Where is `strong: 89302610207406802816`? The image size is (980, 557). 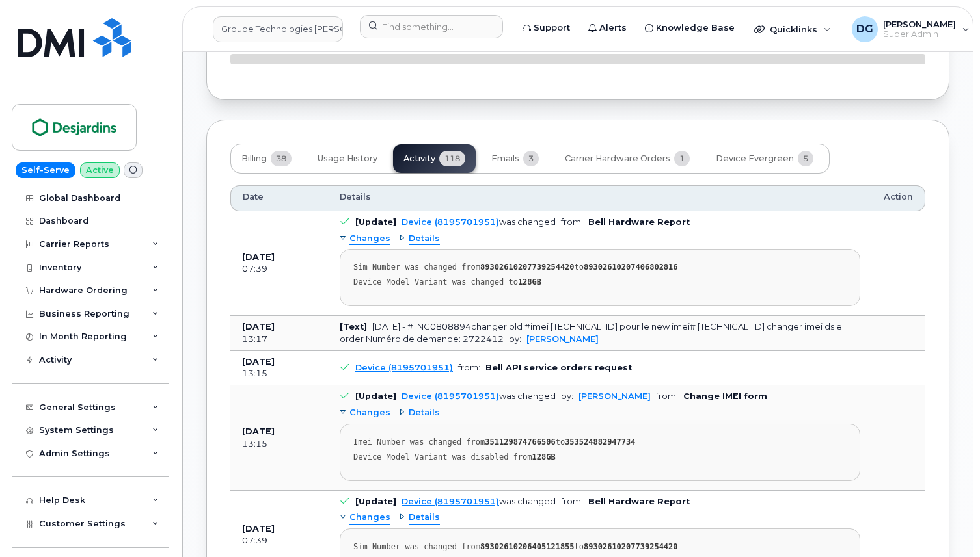 strong: 89302610207406802816 is located at coordinates (630, 267).